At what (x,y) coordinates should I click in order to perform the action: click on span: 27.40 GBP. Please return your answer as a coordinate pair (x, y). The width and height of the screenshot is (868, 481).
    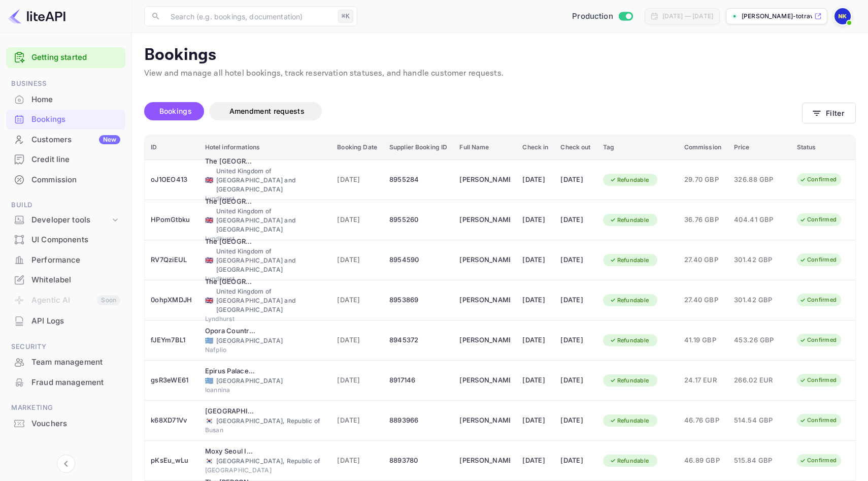
    Looking at the image, I should click on (703, 300).